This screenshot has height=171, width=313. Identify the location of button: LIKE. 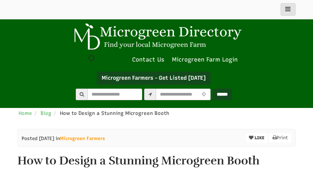
(256, 137).